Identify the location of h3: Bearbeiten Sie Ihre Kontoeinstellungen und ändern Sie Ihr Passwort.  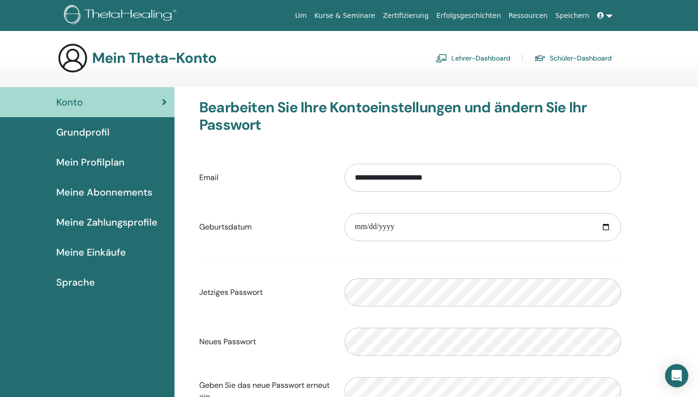
(410, 116).